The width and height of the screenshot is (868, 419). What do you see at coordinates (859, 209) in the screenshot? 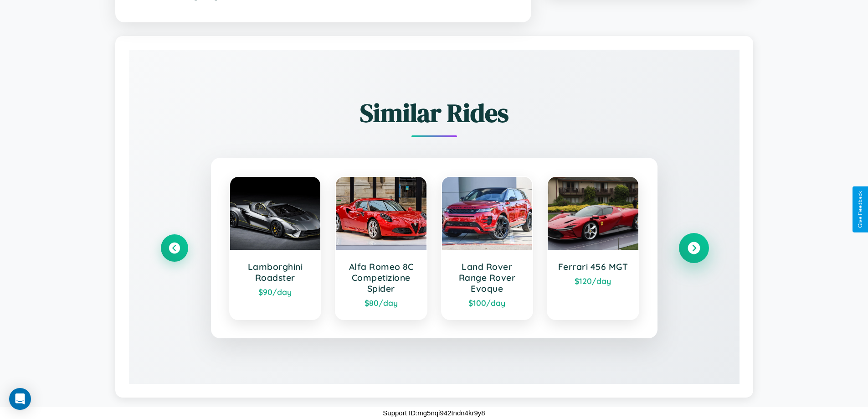
I see `div: Give Feedback` at bounding box center [859, 209].